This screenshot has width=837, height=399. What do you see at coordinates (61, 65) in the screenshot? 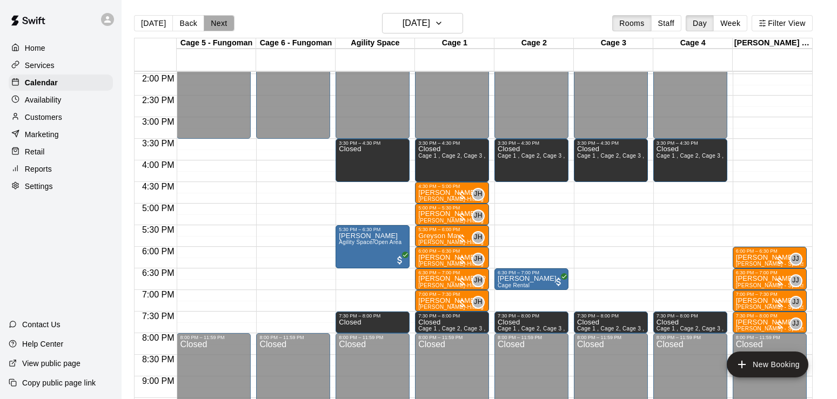
I see `a: Services` at bounding box center [61, 65].